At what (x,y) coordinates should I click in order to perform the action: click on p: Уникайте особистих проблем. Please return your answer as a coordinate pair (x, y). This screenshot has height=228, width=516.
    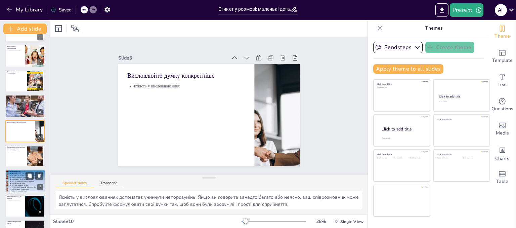
    Looking at the image, I should click on (16, 151).